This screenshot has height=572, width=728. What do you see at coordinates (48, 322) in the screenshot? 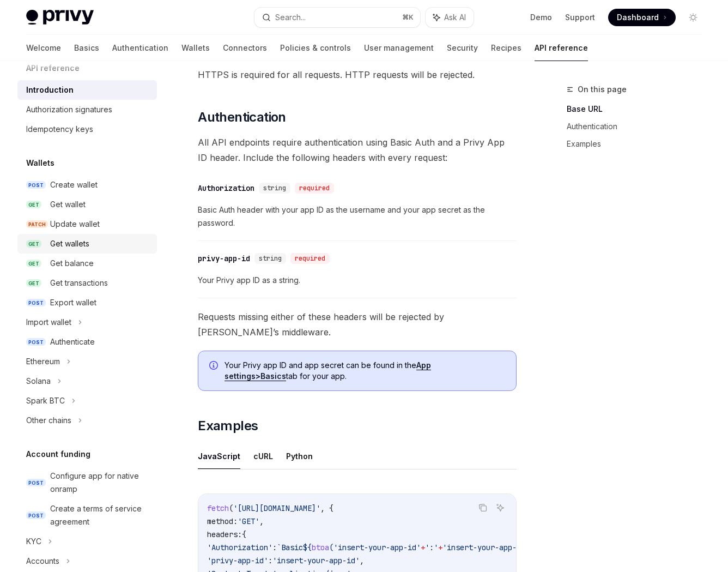
I see `div: Import wallet` at bounding box center [48, 322].